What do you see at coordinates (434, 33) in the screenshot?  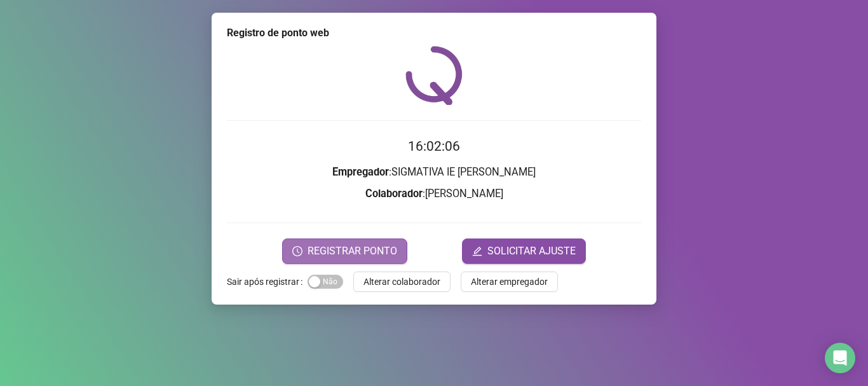 I see `div: Registro de ponto web` at bounding box center [434, 33].